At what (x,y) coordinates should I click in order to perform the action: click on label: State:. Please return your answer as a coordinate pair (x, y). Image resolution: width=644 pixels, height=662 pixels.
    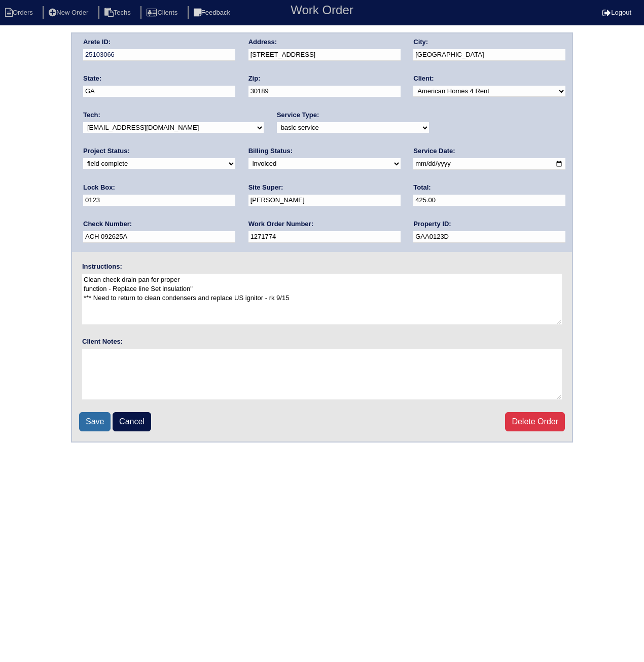
    Looking at the image, I should click on (92, 79).